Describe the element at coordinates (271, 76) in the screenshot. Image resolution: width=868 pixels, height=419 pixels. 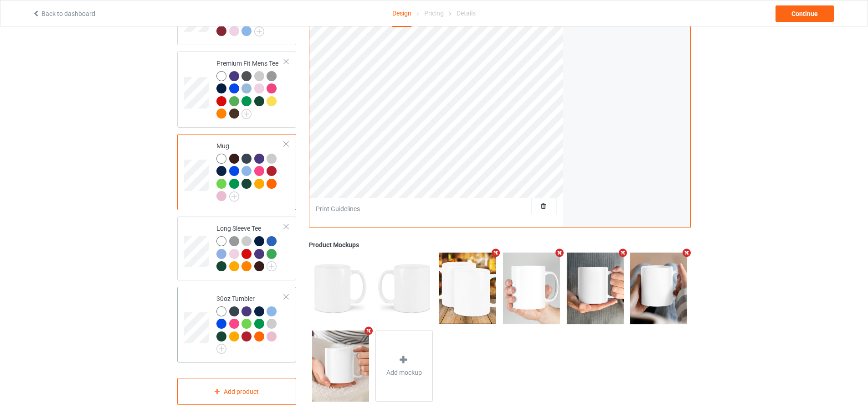
I see `img: heather_texture.png` at that location.